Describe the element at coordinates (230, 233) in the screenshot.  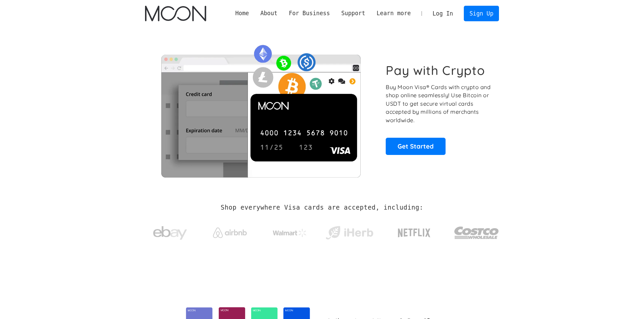
I see `img: Airbnb` at that location.